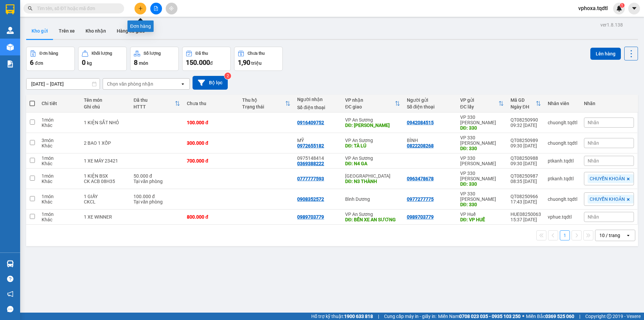 The width and height of the screenshot is (644, 320). What do you see at coordinates (619, 8) in the screenshot?
I see `img: icon-new-feature` at bounding box center [619, 8].